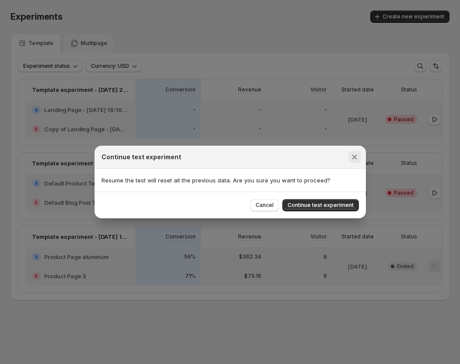 The height and width of the screenshot is (364, 460). Describe the element at coordinates (355, 157) in the screenshot. I see `button: Close` at that location.